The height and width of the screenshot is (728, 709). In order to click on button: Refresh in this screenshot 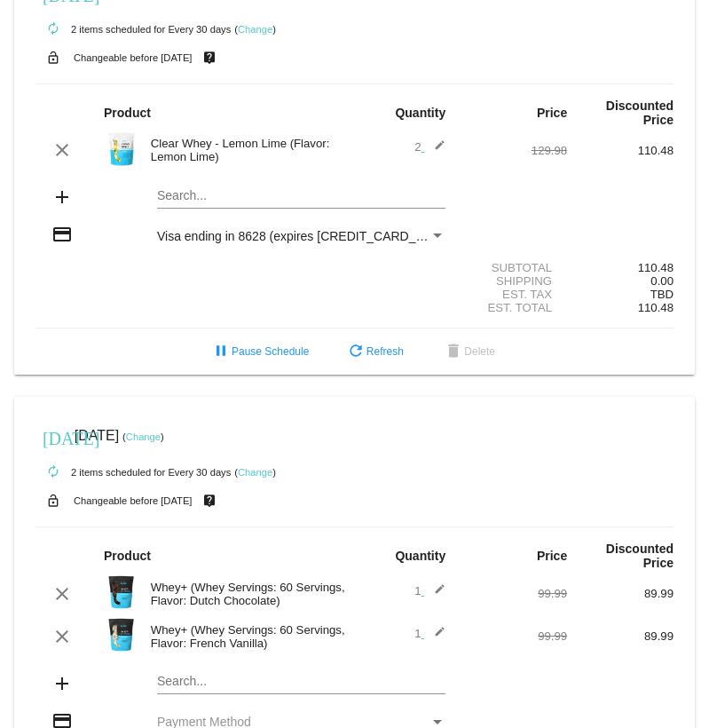, I will do `click(375, 351)`.